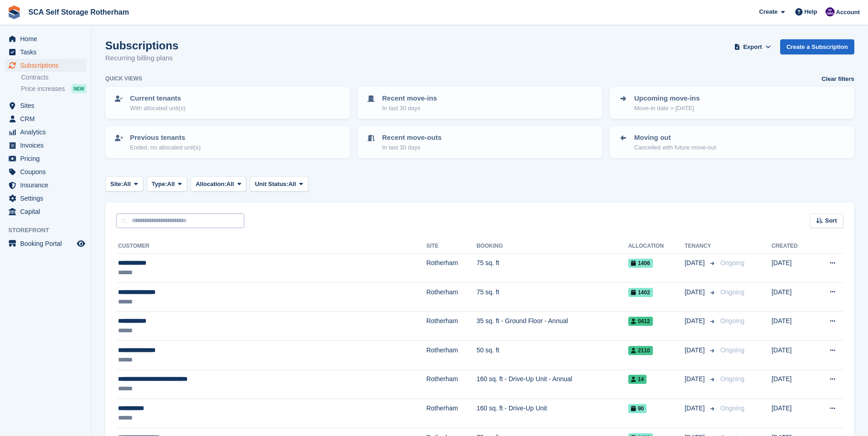 Image resolution: width=868 pixels, height=436 pixels. Describe the element at coordinates (271, 246) in the screenshot. I see `th: Customer` at that location.